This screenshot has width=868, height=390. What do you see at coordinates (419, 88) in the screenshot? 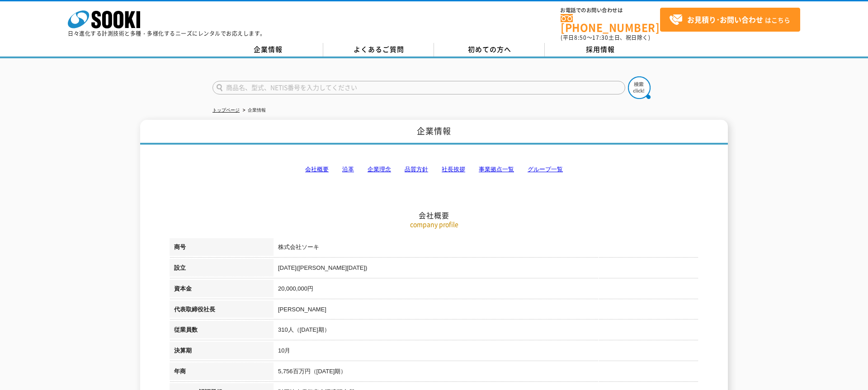
I see `input: 商品名、型式、NETIS番号を入力してください` at bounding box center [419, 88].